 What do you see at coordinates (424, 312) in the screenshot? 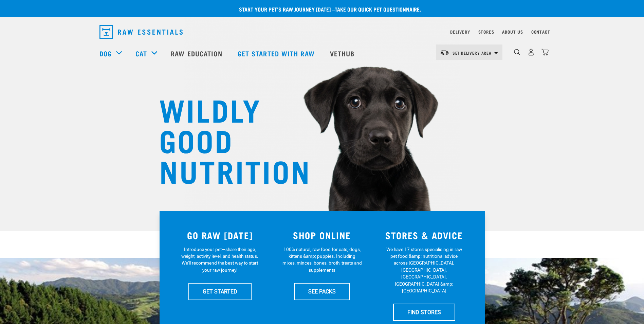
I see `a: FIND STORES` at bounding box center [424, 312].